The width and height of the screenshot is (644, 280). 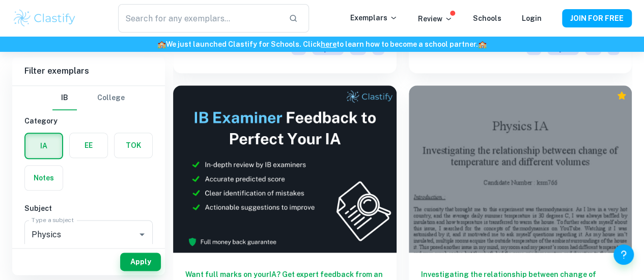 What do you see at coordinates (140, 262) in the screenshot?
I see `button: Apply` at bounding box center [140, 262].